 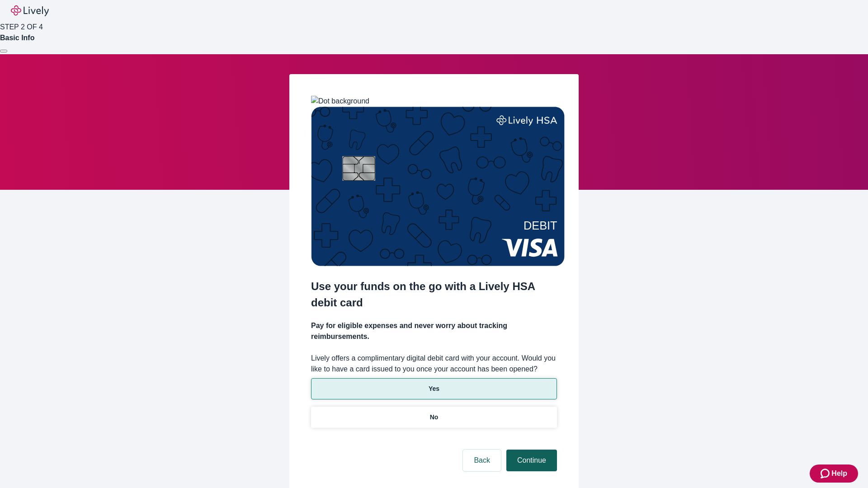 I want to click on h2: Use your funds on the go with a Lively HSA debit card, so click(x=434, y=295).